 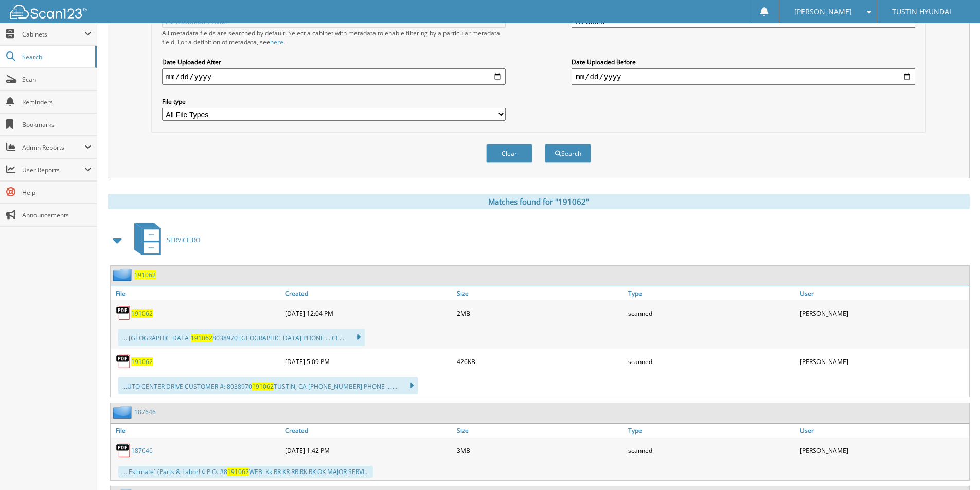 I want to click on span: Scan, so click(x=57, y=79).